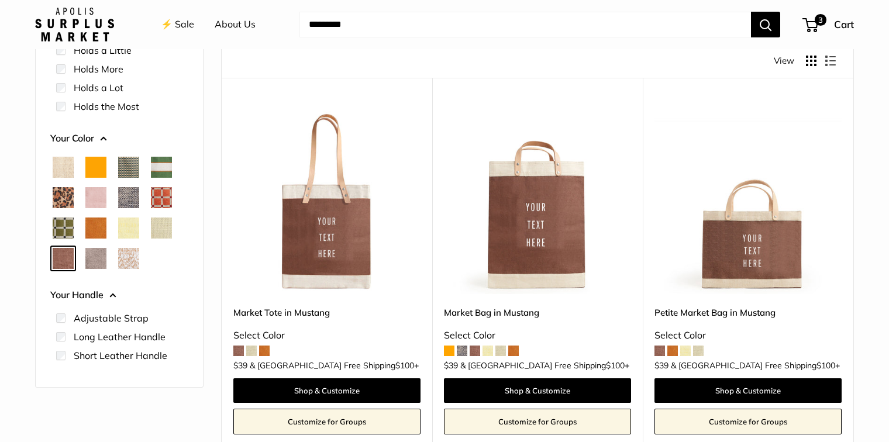 The height and width of the screenshot is (442, 889). What do you see at coordinates (829, 25) in the screenshot?
I see `a: 3 Cart` at bounding box center [829, 25].